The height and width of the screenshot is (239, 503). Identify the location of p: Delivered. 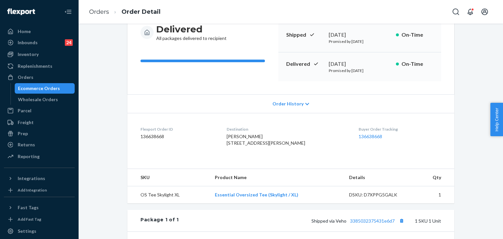
(305, 64).